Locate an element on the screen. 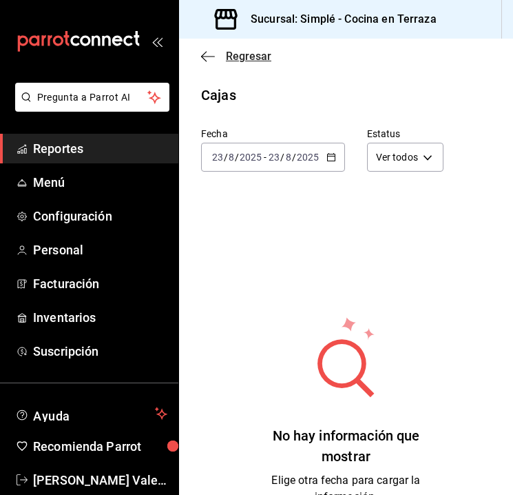 This screenshot has height=495, width=513. span: Menú is located at coordinates (100, 182).